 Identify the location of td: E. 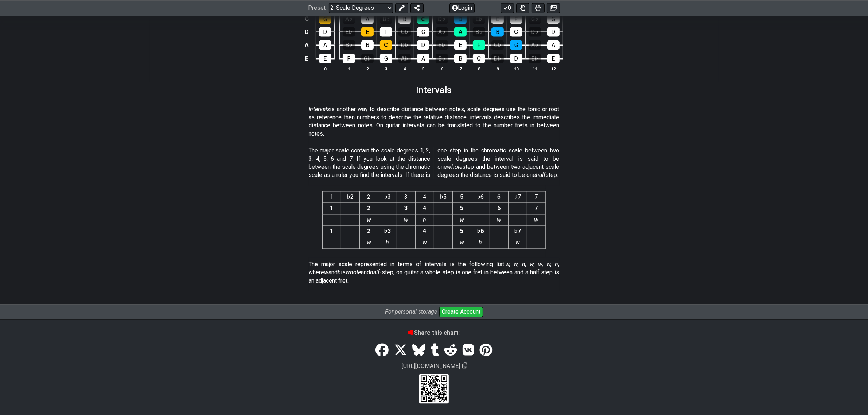
(307, 59).